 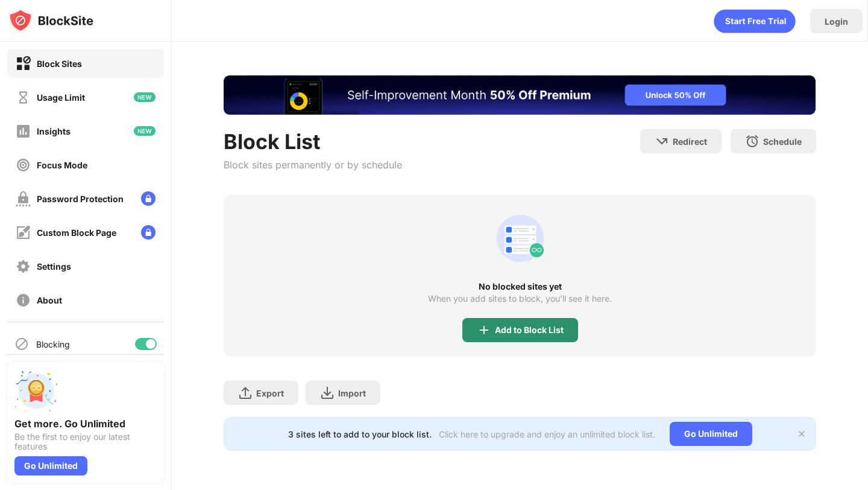 What do you see at coordinates (520, 286) in the screenshot?
I see `div: No blocked sites yet` at bounding box center [520, 286].